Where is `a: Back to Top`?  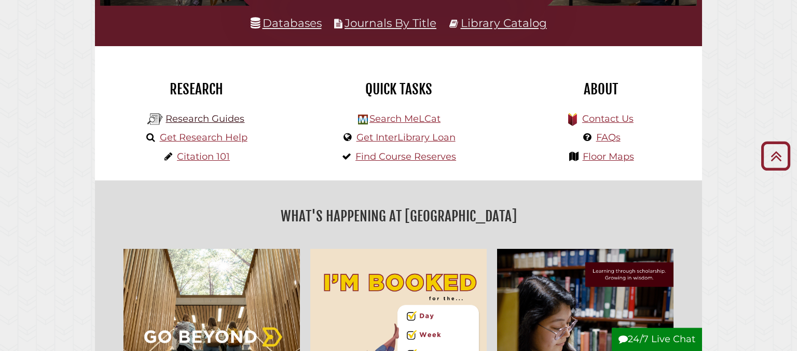 a: Back to Top is located at coordinates (776, 156).